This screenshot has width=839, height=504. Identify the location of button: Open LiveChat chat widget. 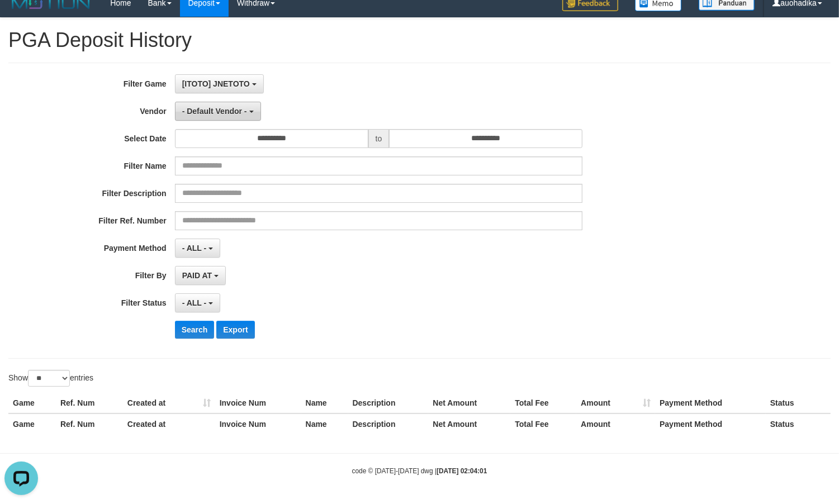
(22, 22).